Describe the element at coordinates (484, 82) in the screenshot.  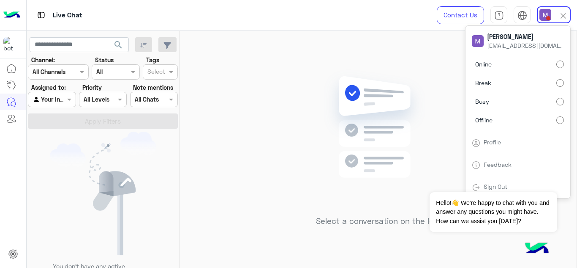
I see `span: Break` at that location.